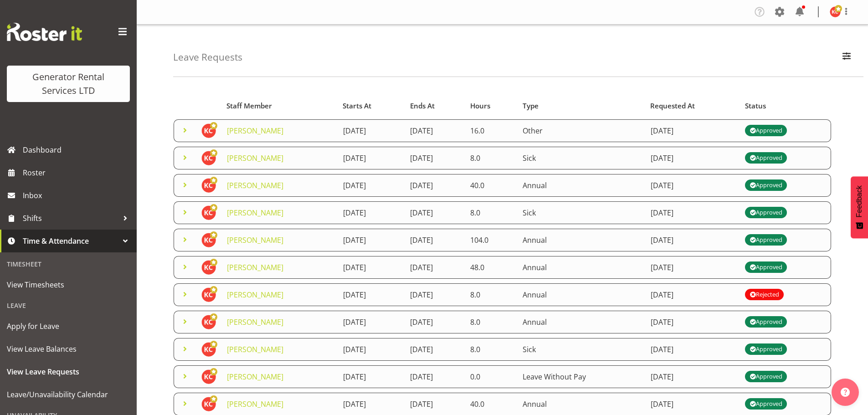 Image resolution: width=868 pixels, height=415 pixels. I want to click on span: View Leave Requests, so click(68, 371).